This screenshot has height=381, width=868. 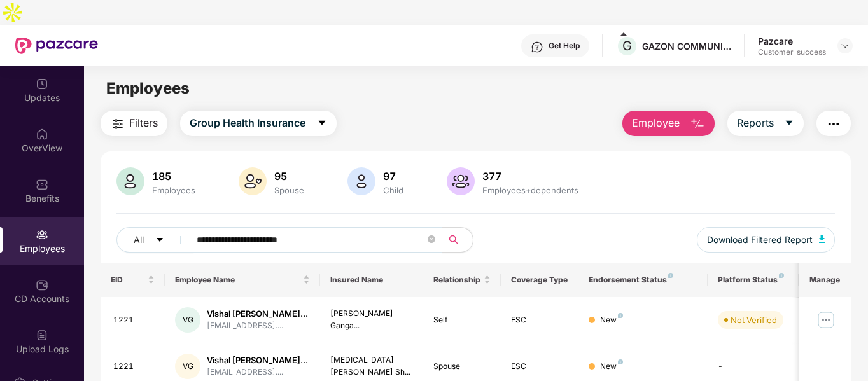 I want to click on div: GAZON COMMUNICATIONS INDIA LIMITED, so click(x=687, y=46).